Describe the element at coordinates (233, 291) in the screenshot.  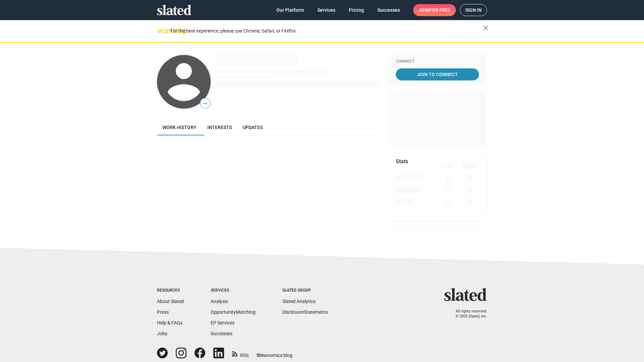
I see `div: Services` at that location.